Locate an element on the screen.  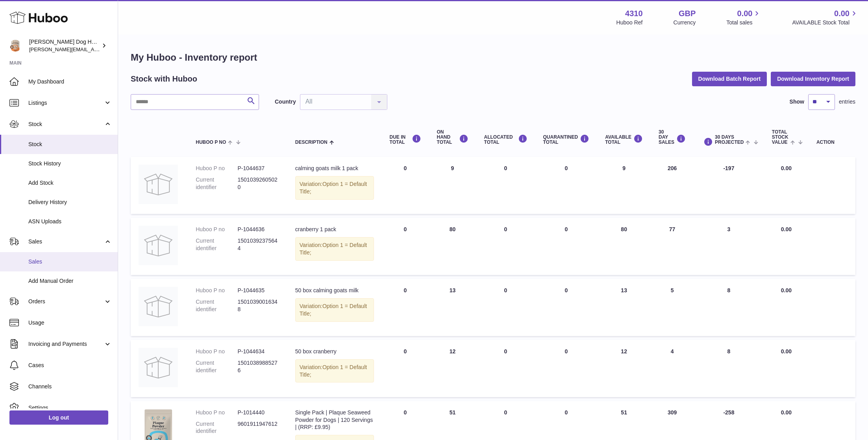
td: 12 is located at coordinates (624, 368).